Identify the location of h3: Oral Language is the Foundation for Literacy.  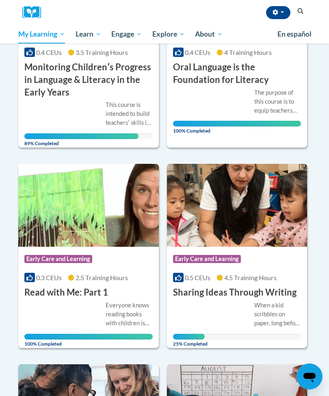
(237, 74).